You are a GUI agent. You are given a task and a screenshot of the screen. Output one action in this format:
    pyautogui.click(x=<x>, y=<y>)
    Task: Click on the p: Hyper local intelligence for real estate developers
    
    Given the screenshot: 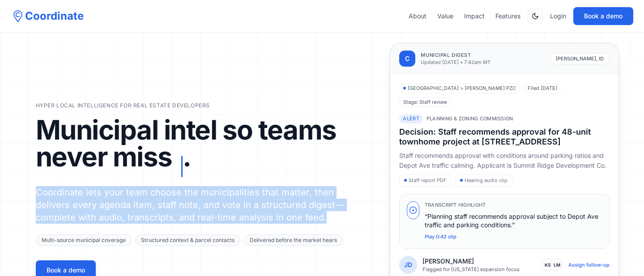 What is the action you would take?
    pyautogui.click(x=191, y=106)
    